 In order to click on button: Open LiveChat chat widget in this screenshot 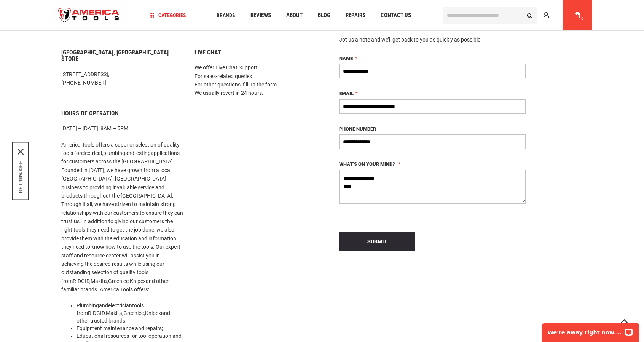, I will do `click(92, 14)`.